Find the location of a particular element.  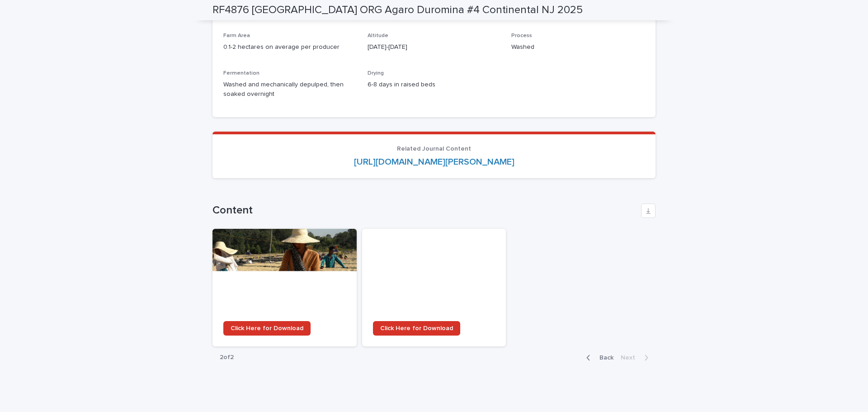

h1: Content is located at coordinates (425, 210).